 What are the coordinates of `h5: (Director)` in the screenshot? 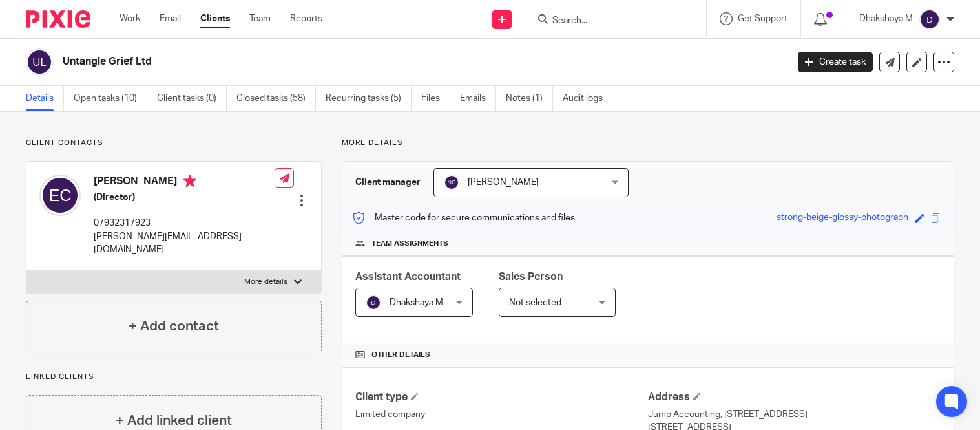 It's located at (184, 197).